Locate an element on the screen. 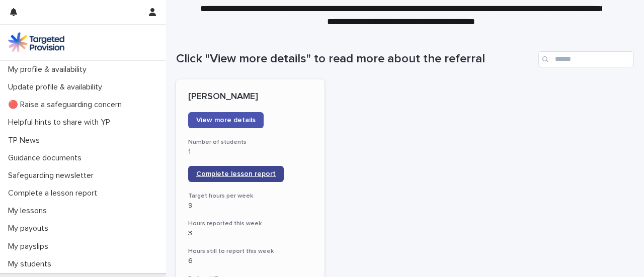  div: Search is located at coordinates (586, 60).